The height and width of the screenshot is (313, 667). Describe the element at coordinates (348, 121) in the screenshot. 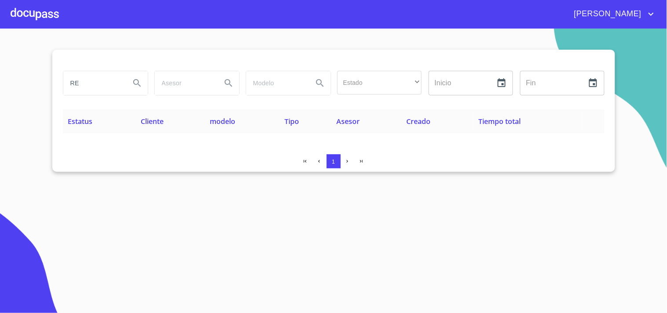

I see `span: Asesor` at that location.